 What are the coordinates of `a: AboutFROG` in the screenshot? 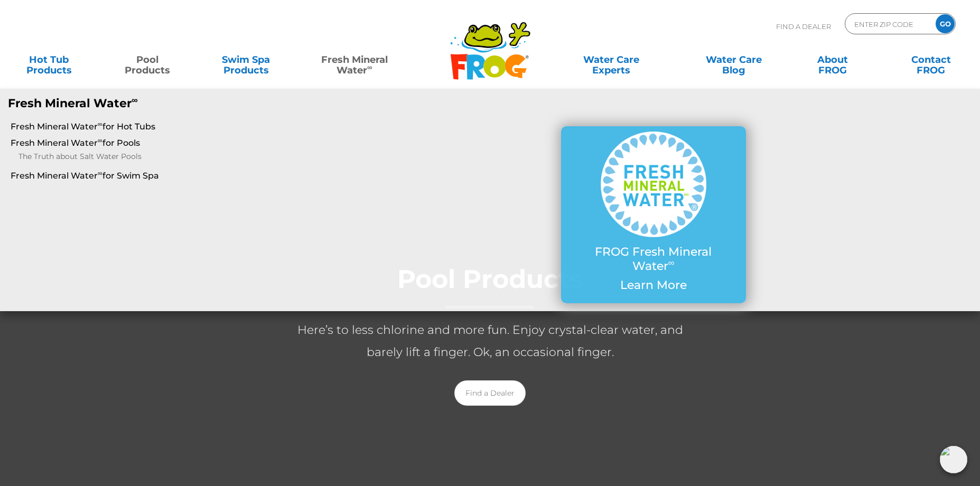 It's located at (832, 59).